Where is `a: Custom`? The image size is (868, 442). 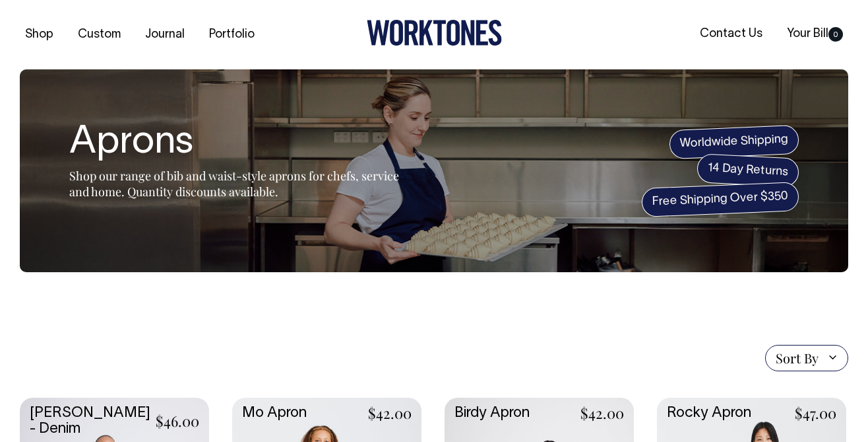 a: Custom is located at coordinates (99, 34).